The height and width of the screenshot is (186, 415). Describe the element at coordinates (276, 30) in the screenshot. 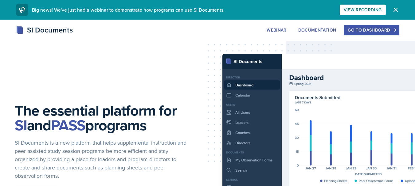

I see `button: Webinar` at that location.